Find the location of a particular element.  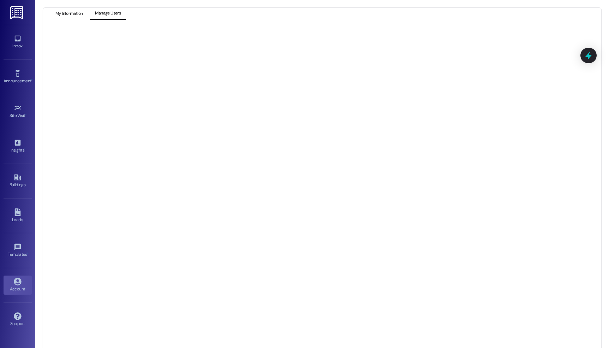

a: Support is located at coordinates (18, 320).